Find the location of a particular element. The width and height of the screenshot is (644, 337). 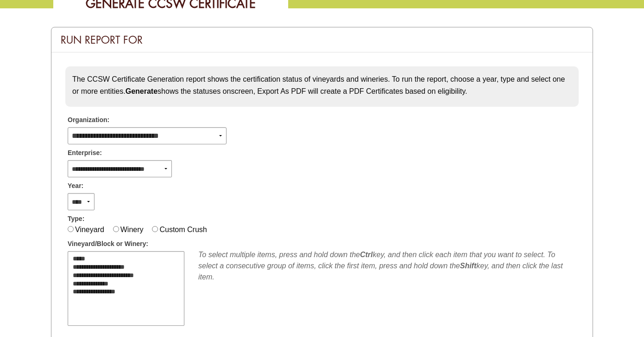

label: Vineyard is located at coordinates (89, 229).